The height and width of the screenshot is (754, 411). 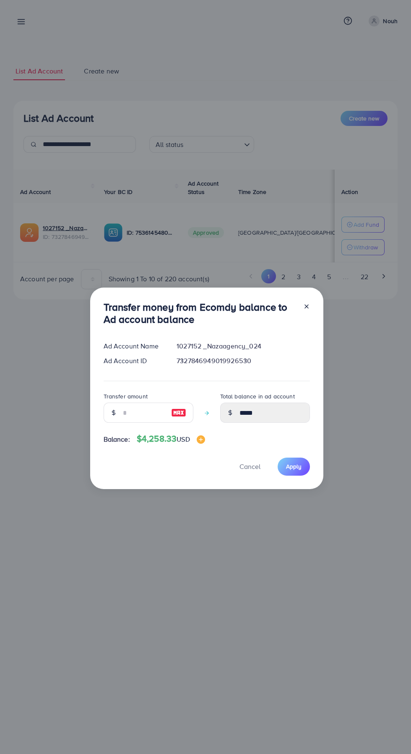 What do you see at coordinates (133, 346) in the screenshot?
I see `div: Ad Account Name` at bounding box center [133, 346].